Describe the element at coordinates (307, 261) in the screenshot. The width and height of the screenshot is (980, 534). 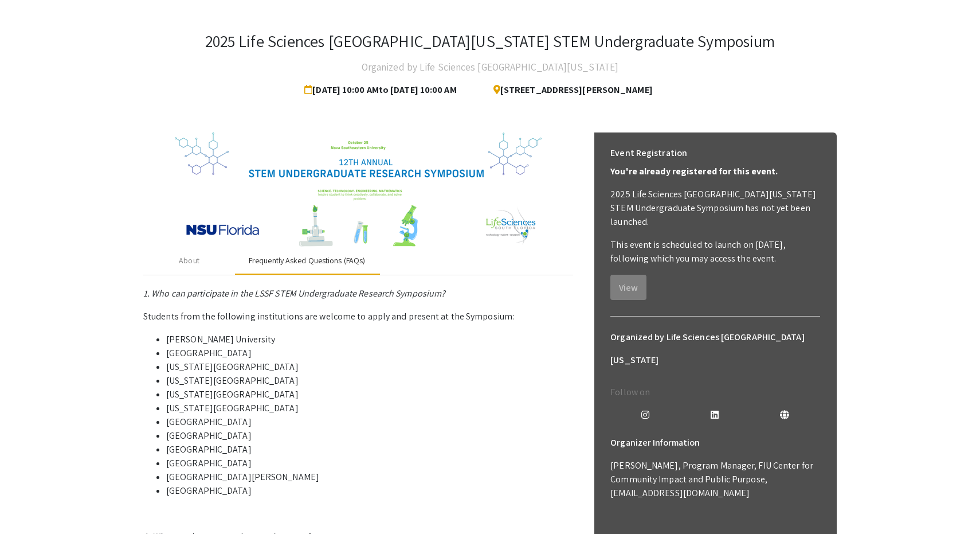
I see `div: Frequently Asked Questions (FAQs)` at that location.